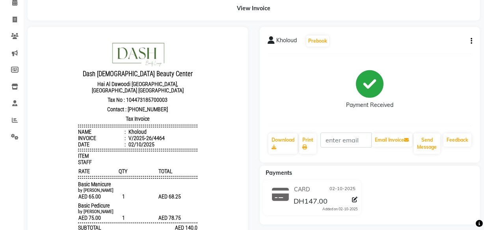 The image size is (484, 230). I want to click on button: Email Invoice, so click(392, 140).